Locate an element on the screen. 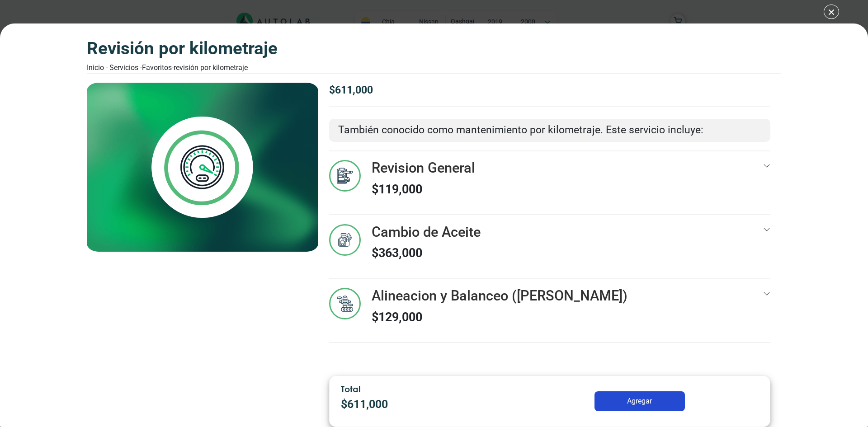 Image resolution: width=868 pixels, height=427 pixels. font: Revisión por Kilometraje is located at coordinates (211, 67).